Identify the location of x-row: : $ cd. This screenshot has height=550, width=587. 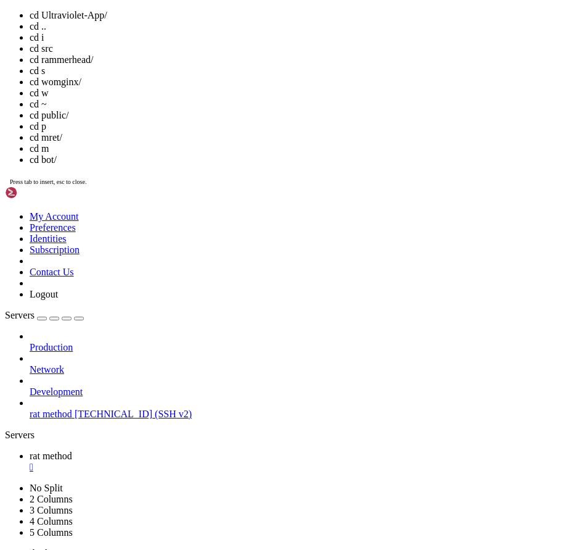
(216, 94).